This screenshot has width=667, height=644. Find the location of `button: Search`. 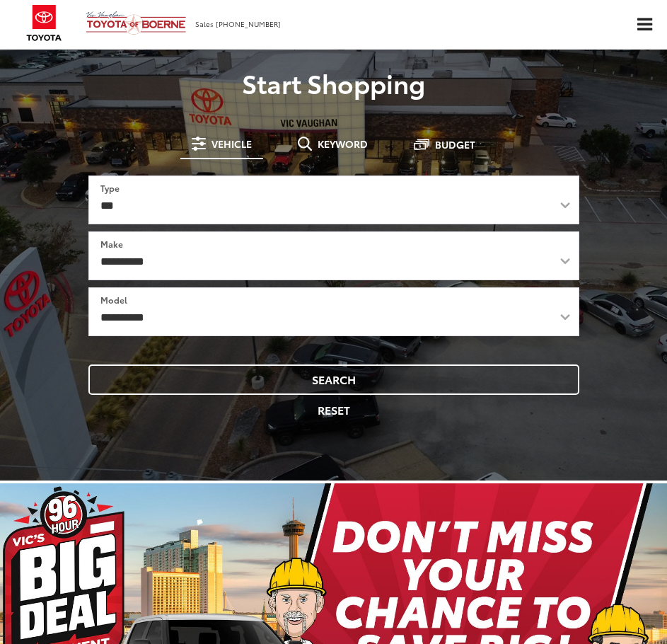

button: Search is located at coordinates (334, 379).